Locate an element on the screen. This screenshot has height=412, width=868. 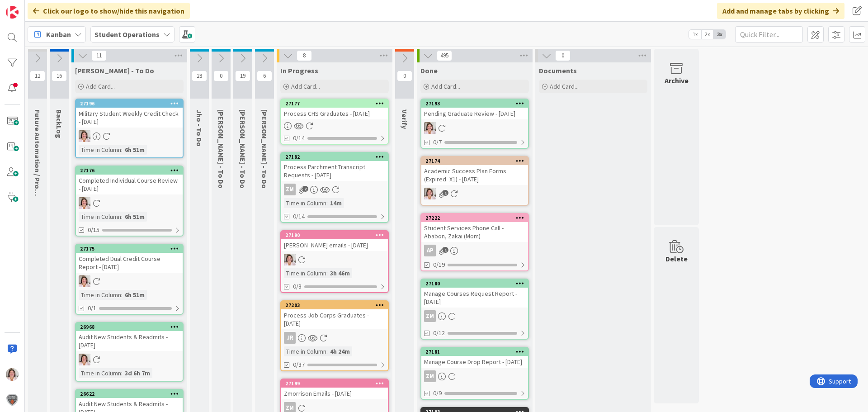
span: Add Card... is located at coordinates (446, 86).